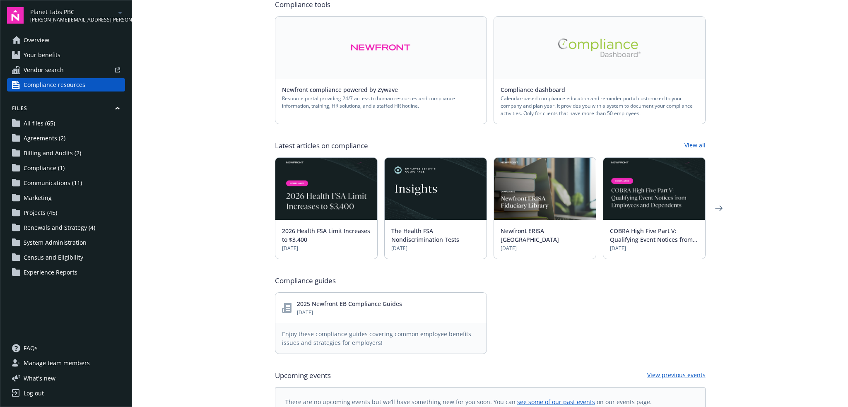  I want to click on span: Billing and Audits (2), so click(52, 153).